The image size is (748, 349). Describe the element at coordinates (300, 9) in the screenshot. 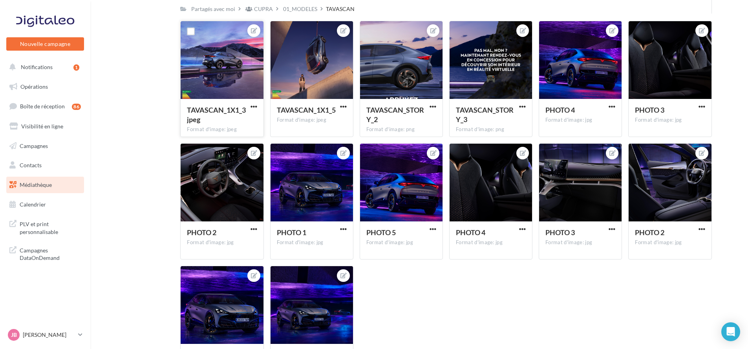

I see `div: 01_MODELES` at that location.